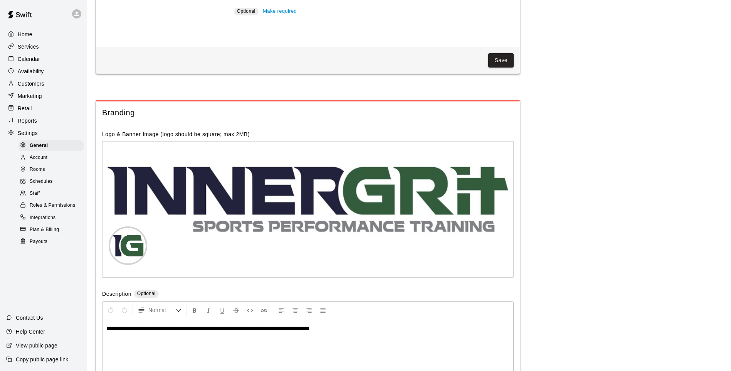  Describe the element at coordinates (117, 294) in the screenshot. I see `label: Description` at that location.